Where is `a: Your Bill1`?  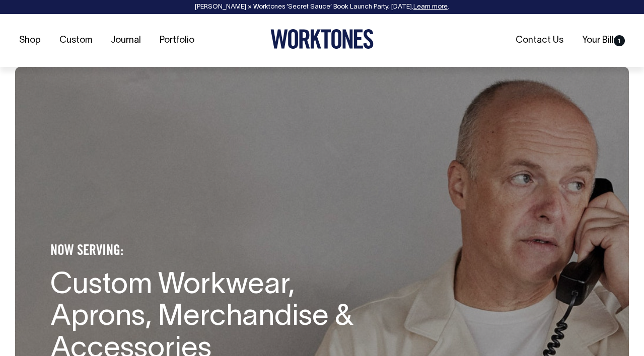
a: Your Bill1 is located at coordinates (603, 40).